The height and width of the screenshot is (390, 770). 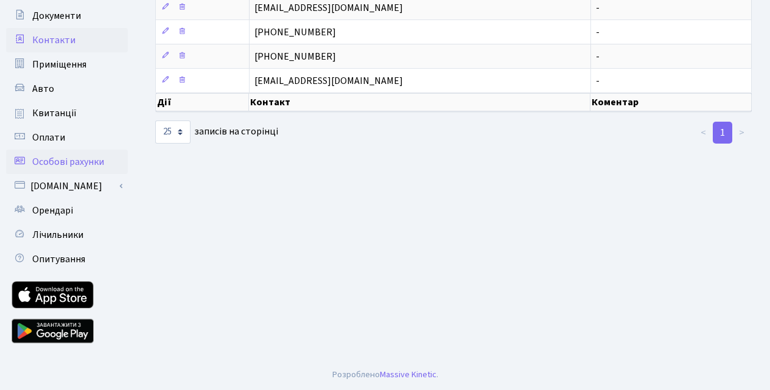 What do you see at coordinates (671, 102) in the screenshot?
I see `th: Коментар` at bounding box center [671, 102].